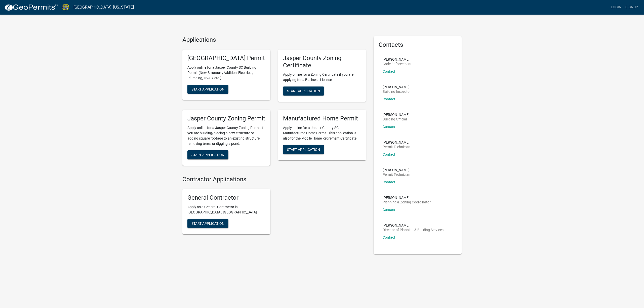 The image size is (644, 308). I want to click on p: Planning & Zoning Coordinator, so click(406, 202).